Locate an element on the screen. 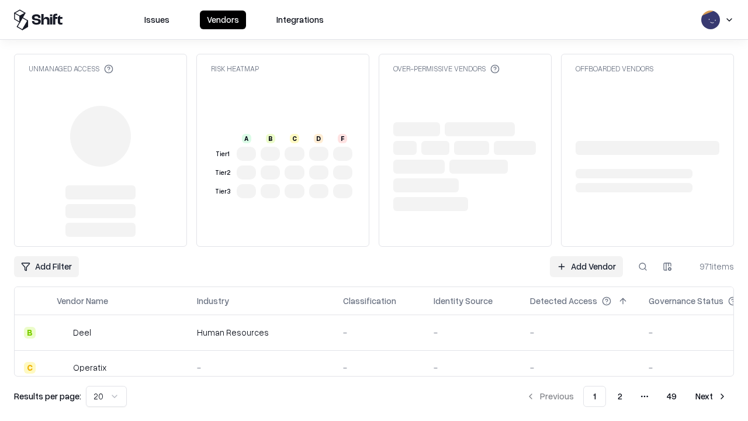  div: Vendor Name is located at coordinates (82, 300).